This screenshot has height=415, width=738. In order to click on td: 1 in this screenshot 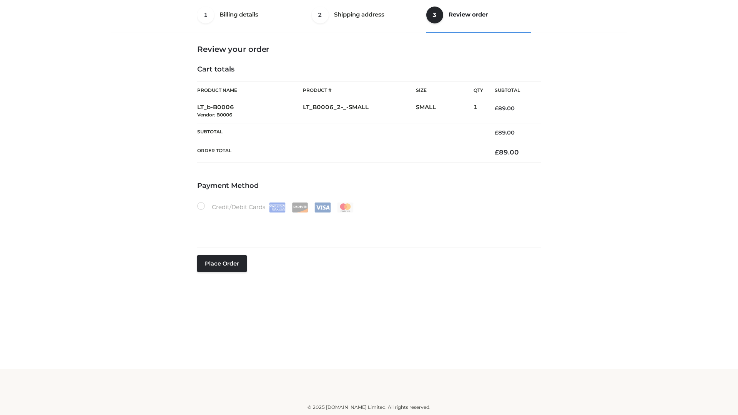, I will do `click(478, 111)`.